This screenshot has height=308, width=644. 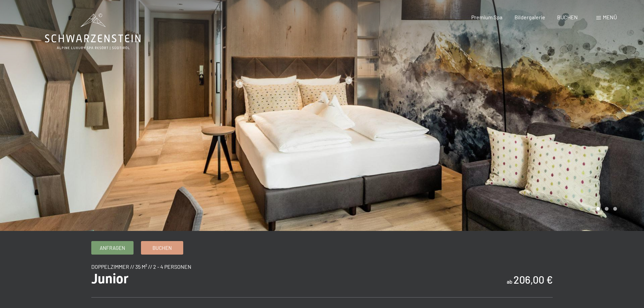 I want to click on span: Menü, so click(x=610, y=17).